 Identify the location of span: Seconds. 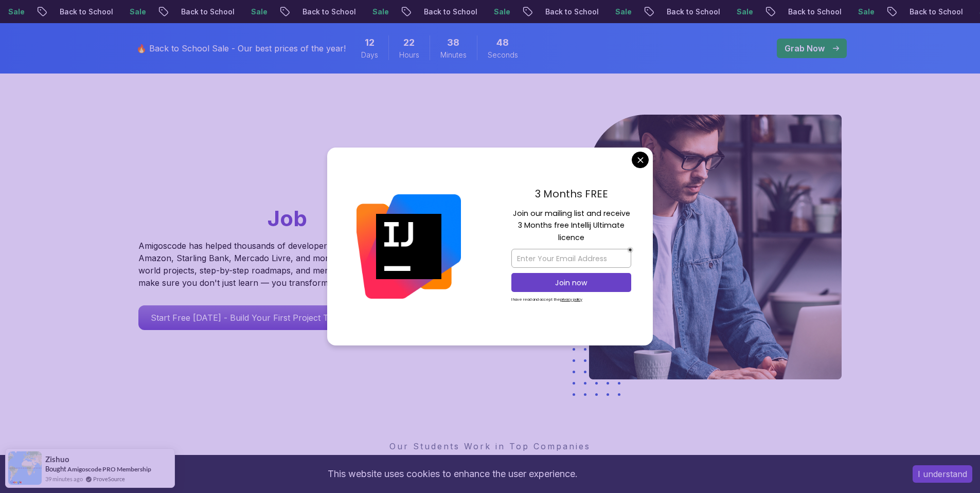
(502, 55).